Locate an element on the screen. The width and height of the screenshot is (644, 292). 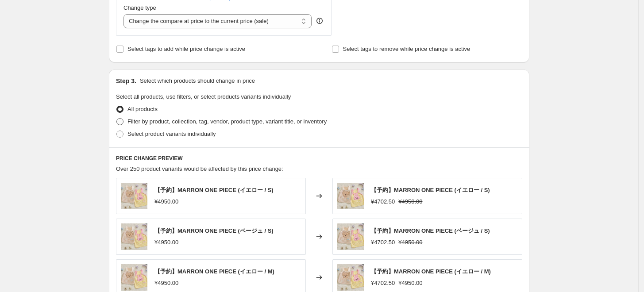
span: Select tags to remove while price change is active is located at coordinates (407, 49).